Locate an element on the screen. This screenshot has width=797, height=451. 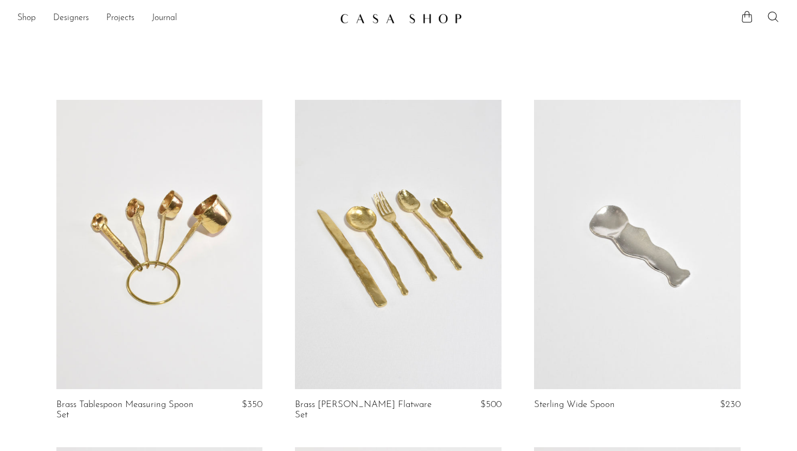
a: Shop is located at coordinates (27, 18).